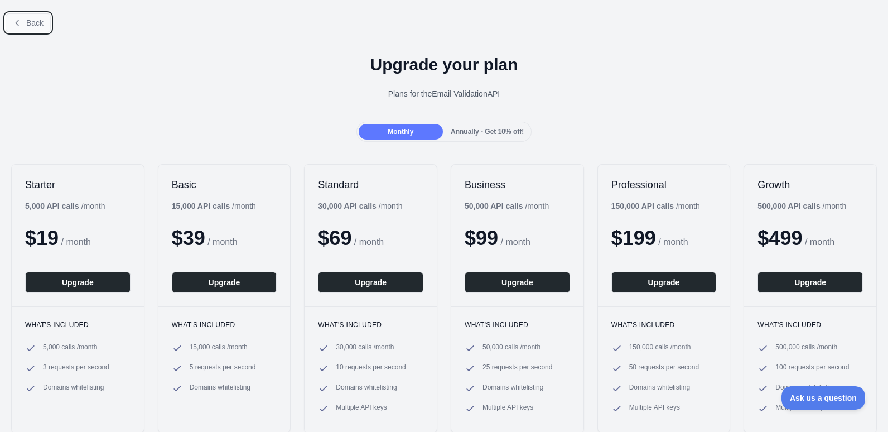 This screenshot has height=432, width=888. What do you see at coordinates (664, 185) in the screenshot?
I see `h2: Professional` at bounding box center [664, 185].